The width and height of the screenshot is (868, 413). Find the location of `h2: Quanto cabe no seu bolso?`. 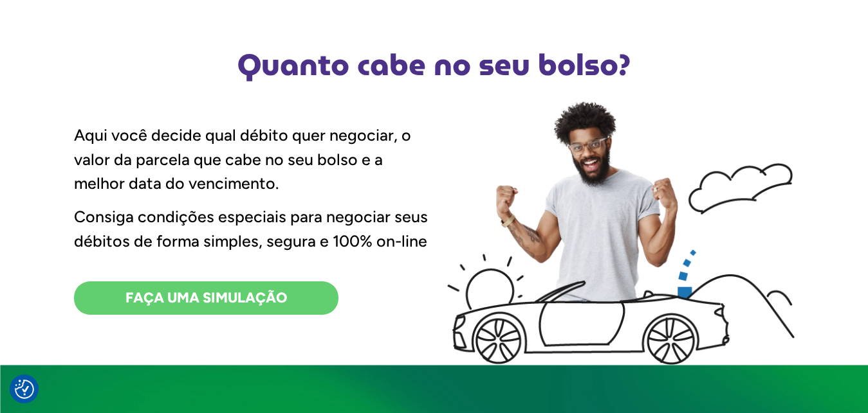

h2: Quanto cabe no seu bolso? is located at coordinates (434, 65).